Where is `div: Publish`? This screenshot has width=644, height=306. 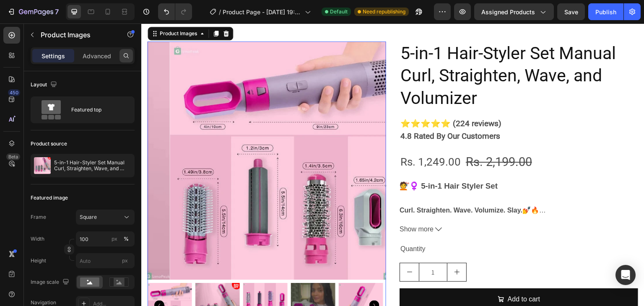 div: Publish is located at coordinates (606, 12).